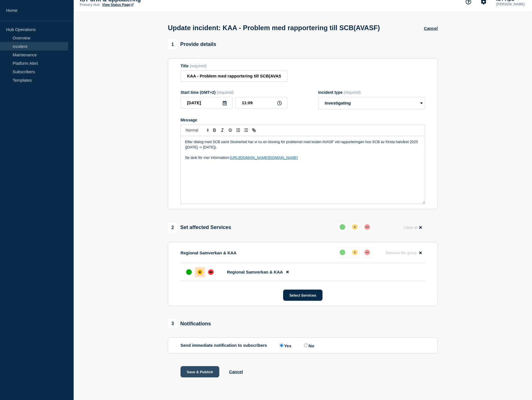 This screenshot has width=532, height=400. What do you see at coordinates (223, 130) in the screenshot?
I see `button: Toggle italic text` at bounding box center [223, 130].